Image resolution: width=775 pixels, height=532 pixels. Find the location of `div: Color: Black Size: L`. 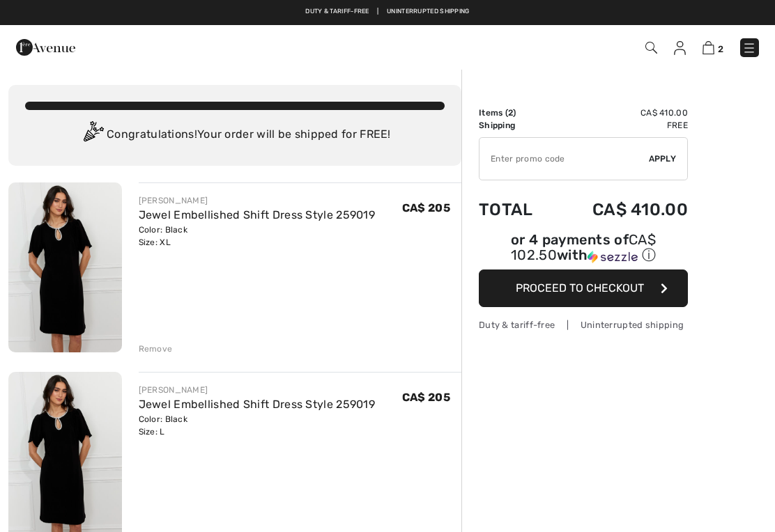

div: Color: Black Size: L is located at coordinates (257, 425).